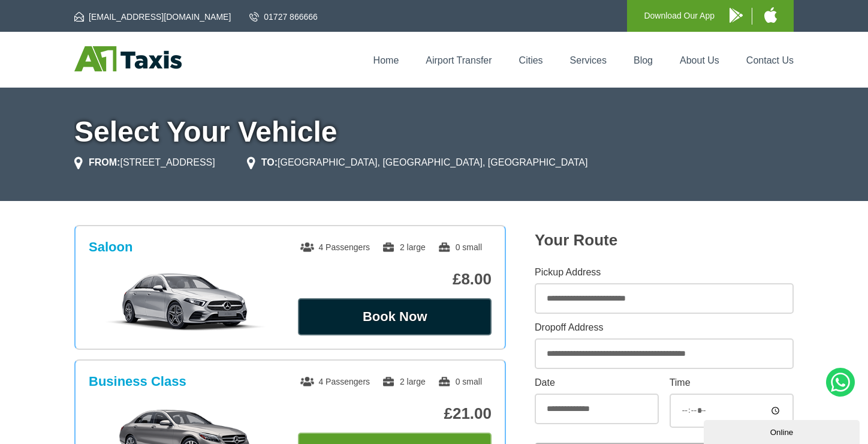 The height and width of the screenshot is (444, 868). Describe the element at coordinates (185, 302) in the screenshot. I see `img: Saloon` at that location.